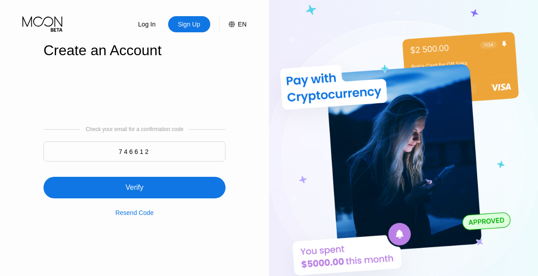  I want to click on div: Check your email for a confirmation code, so click(134, 129).